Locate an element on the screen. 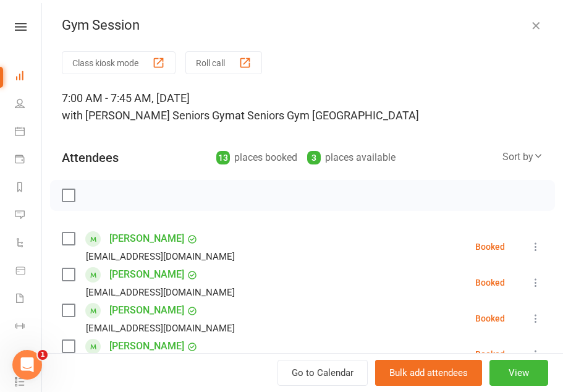  a: People is located at coordinates (29, 105).